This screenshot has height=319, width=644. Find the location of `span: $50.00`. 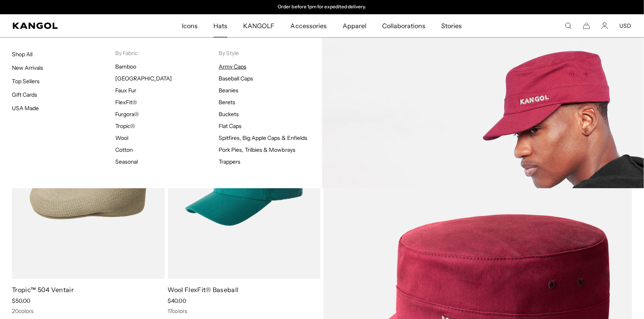

span: $50.00 is located at coordinates (21, 301).